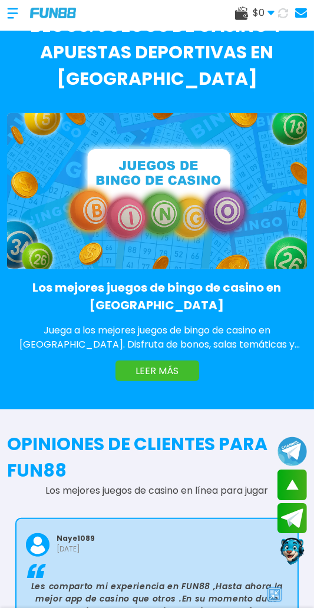  I want to click on h2: OPINIONES DE CLIENTES PARA FUN88, so click(157, 457).